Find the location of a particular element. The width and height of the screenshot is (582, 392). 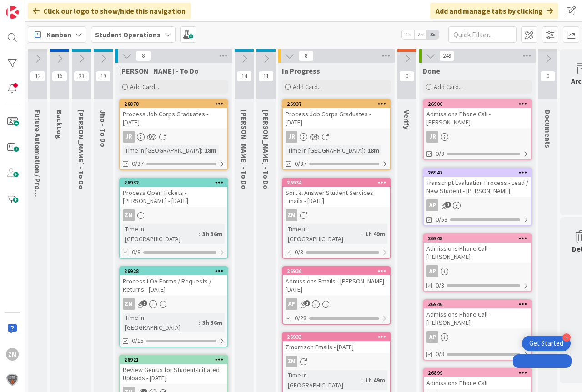

input: Quick Filter... is located at coordinates (482, 34).